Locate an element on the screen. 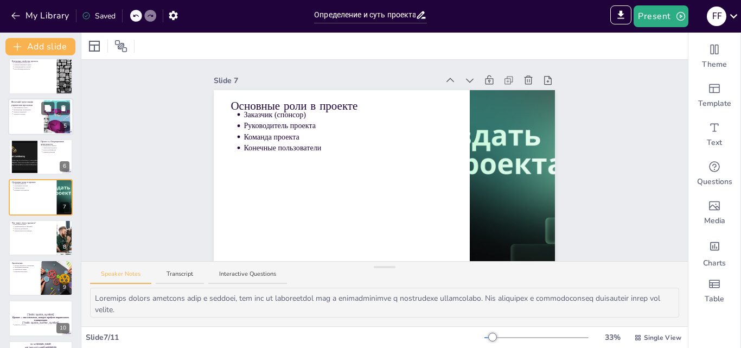 The image size is (741, 348). div: Add text boxes is located at coordinates (714, 134).